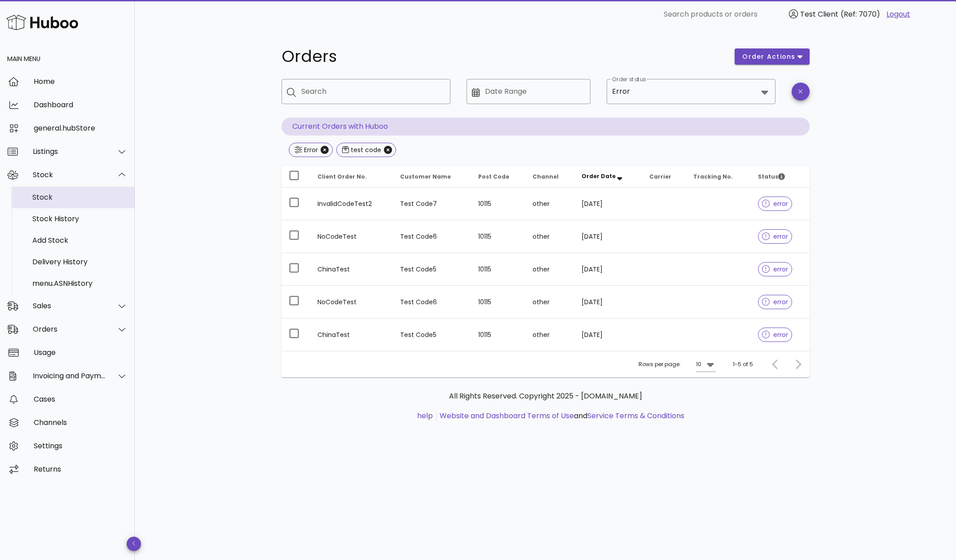 The width and height of the screenshot is (956, 560). I want to click on div: Delivery History, so click(80, 262).